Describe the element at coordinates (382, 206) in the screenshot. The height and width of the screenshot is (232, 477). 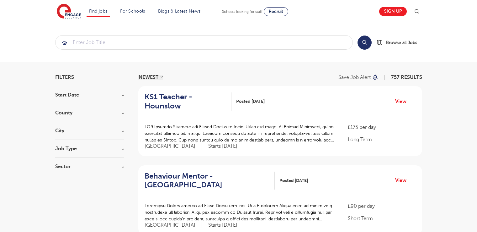
I see `p: £90 per day` at that location.